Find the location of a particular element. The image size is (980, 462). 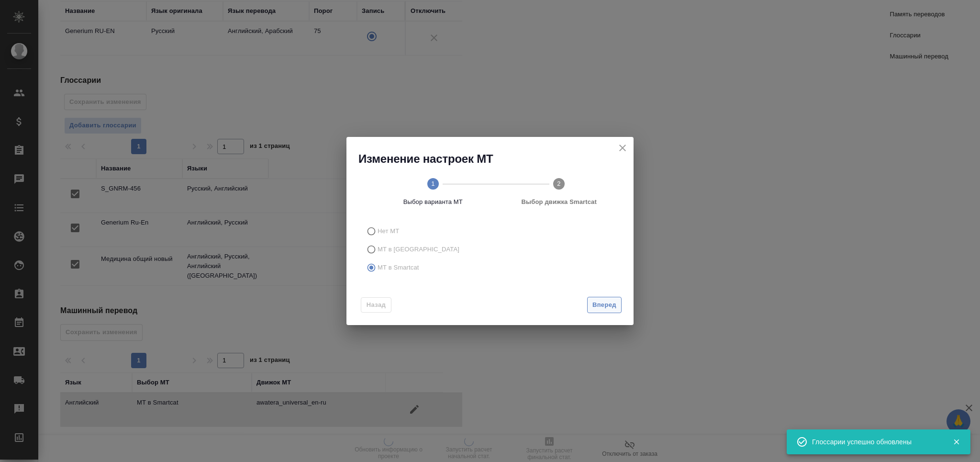

span: Выбор варианта МТ is located at coordinates (434, 202).